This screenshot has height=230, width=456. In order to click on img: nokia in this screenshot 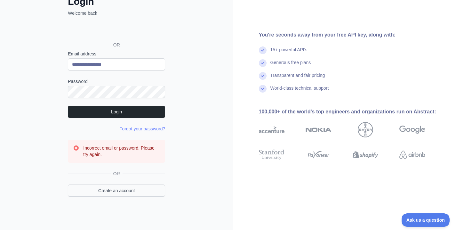, I will do `click(318, 130)`.